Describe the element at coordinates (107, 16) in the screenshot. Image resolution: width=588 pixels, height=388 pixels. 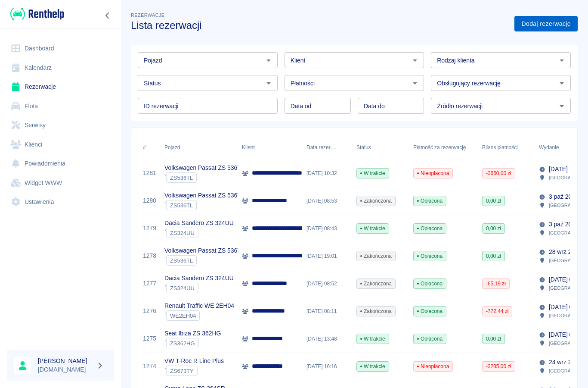
I see `button: Zwiń nawigację` at that location.